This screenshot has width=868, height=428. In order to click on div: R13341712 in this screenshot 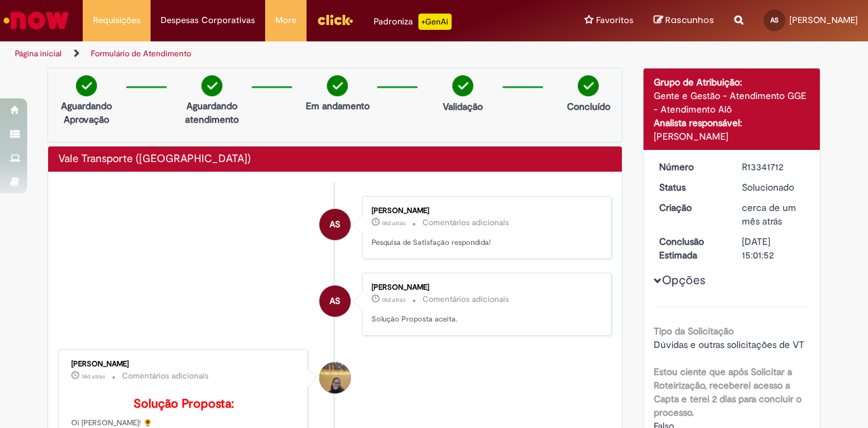, I will do `click(773, 167)`.